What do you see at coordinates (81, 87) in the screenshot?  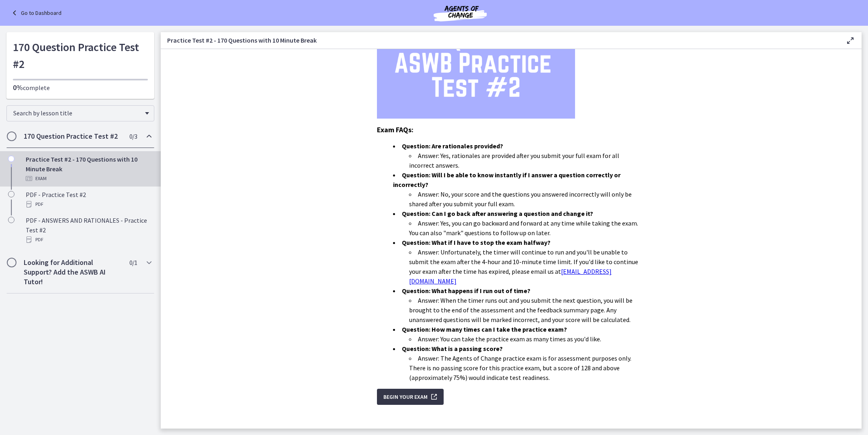 I see `p: complete` at bounding box center [81, 87].